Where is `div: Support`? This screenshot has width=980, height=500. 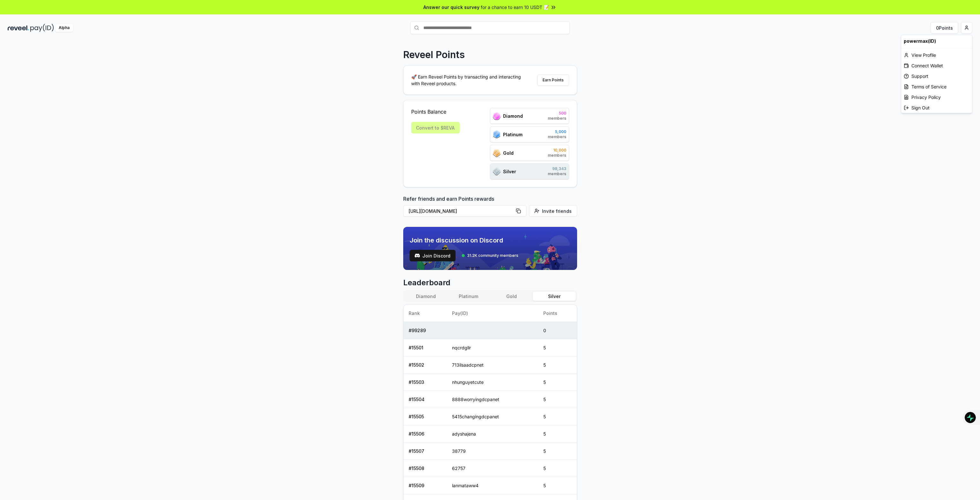 div: Support is located at coordinates (937, 76).